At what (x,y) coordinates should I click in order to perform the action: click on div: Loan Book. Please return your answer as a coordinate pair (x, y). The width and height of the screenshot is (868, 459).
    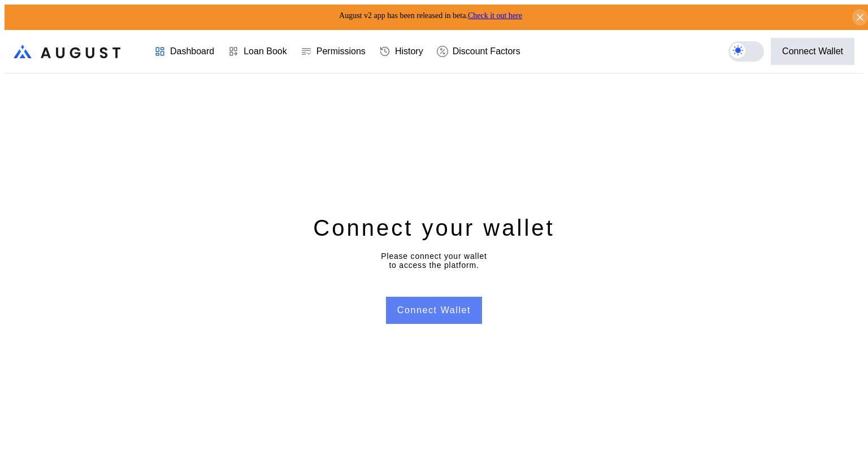
    Looking at the image, I should click on (265, 51).